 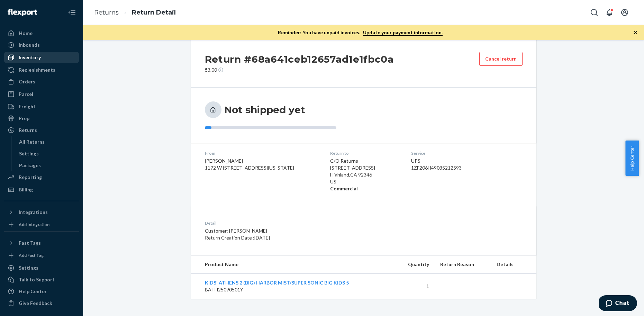 What do you see at coordinates (297, 289) in the screenshot?
I see `p: BATH25090501Y` at bounding box center [297, 289].